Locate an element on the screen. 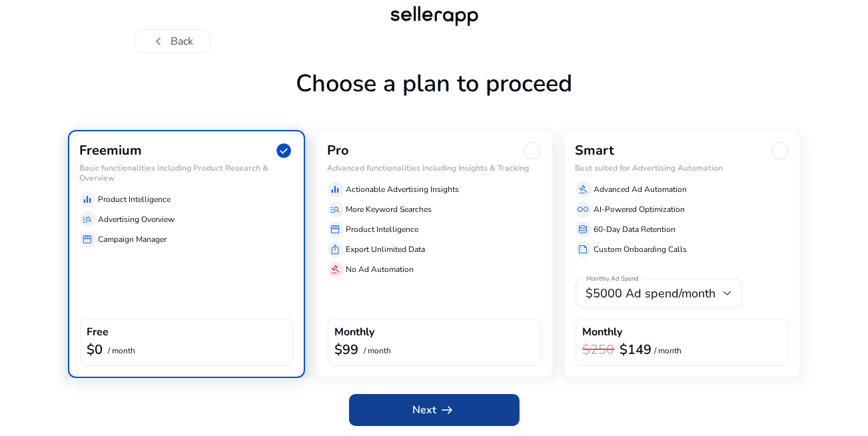  span: Next is located at coordinates (434, 410).